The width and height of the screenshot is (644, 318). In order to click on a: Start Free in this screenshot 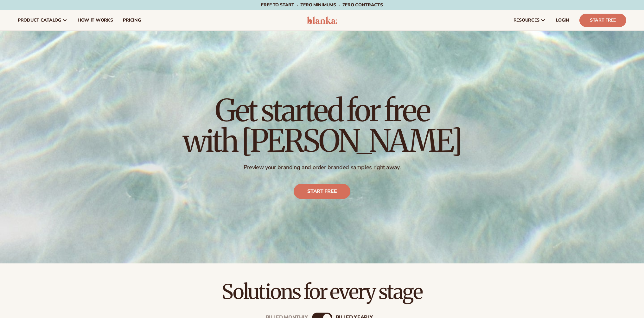, I will do `click(603, 20)`.